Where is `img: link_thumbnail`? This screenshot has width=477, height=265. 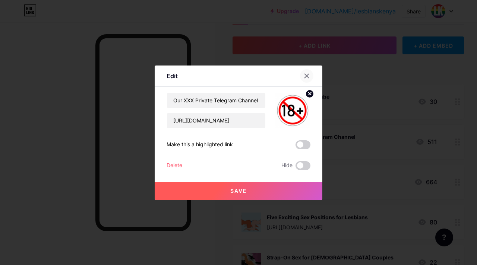 img: link_thumbnail is located at coordinates (292, 111).